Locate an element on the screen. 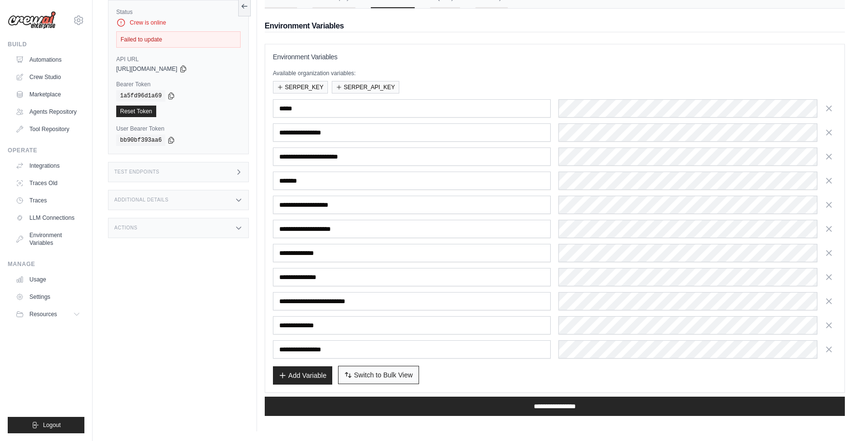 This screenshot has width=868, height=441. a: LLM Connections is located at coordinates (48, 218).